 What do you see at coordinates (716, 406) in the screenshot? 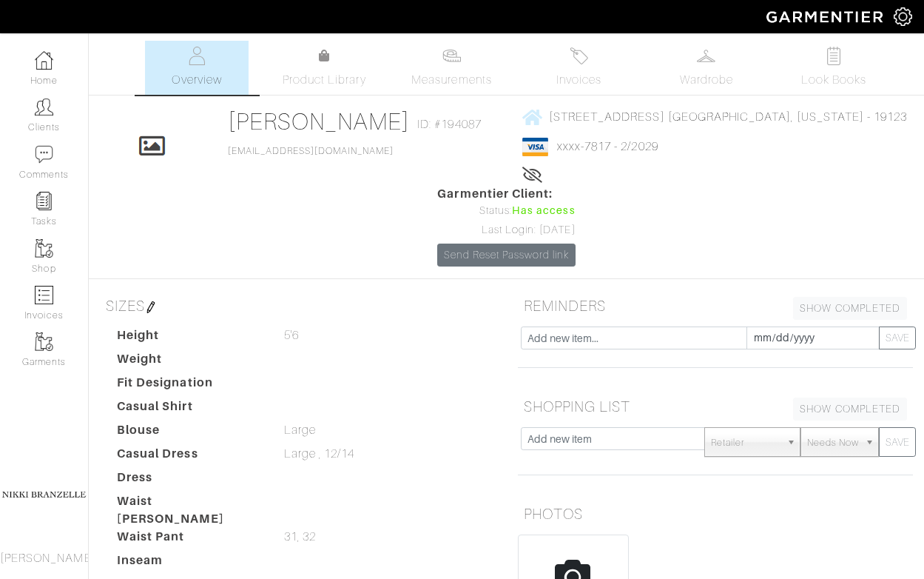
I see `h5: SHOPPING LIST` at bounding box center [716, 406].